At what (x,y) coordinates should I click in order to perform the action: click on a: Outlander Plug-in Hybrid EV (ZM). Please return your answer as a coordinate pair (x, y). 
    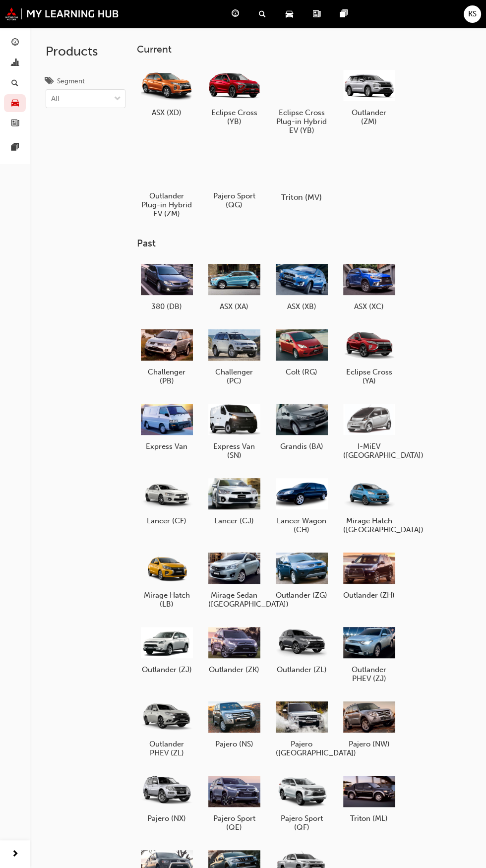
    Looking at the image, I should click on (166, 185).